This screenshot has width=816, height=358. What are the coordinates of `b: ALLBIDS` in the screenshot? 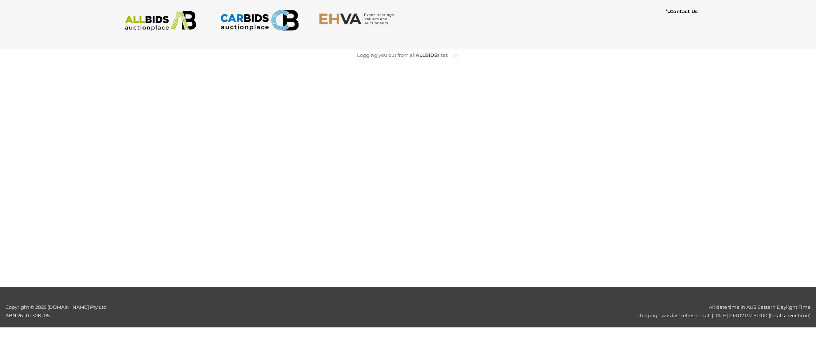 It's located at (426, 55).